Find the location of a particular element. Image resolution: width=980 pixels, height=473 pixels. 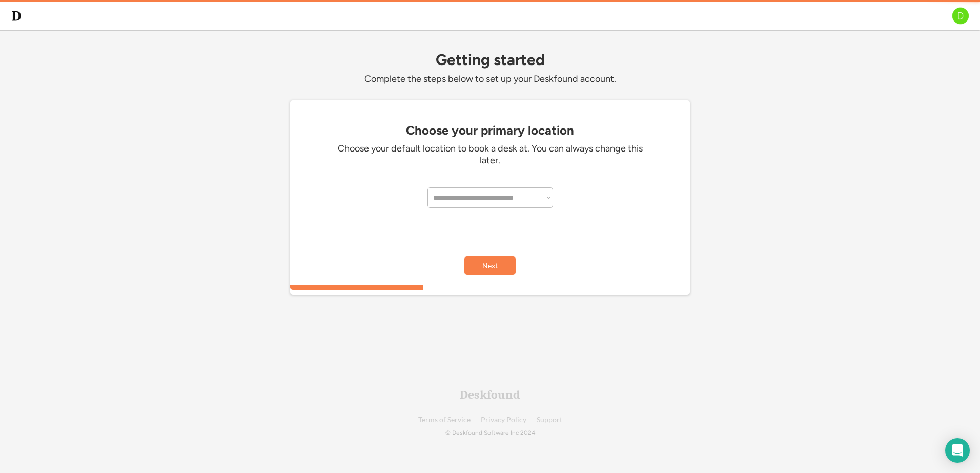

a: Terms of Service is located at coordinates (444, 420).